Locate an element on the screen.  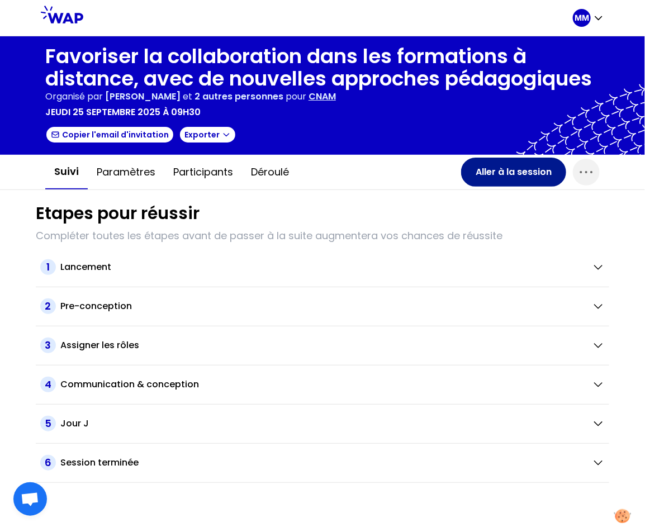
button: 3Assigner les rôles is located at coordinates (322, 345).